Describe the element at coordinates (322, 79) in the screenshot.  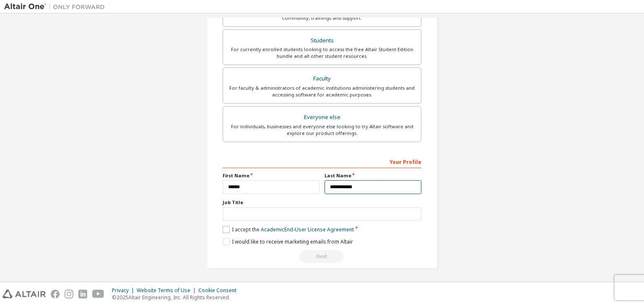
I see `div: Faculty` at that location.